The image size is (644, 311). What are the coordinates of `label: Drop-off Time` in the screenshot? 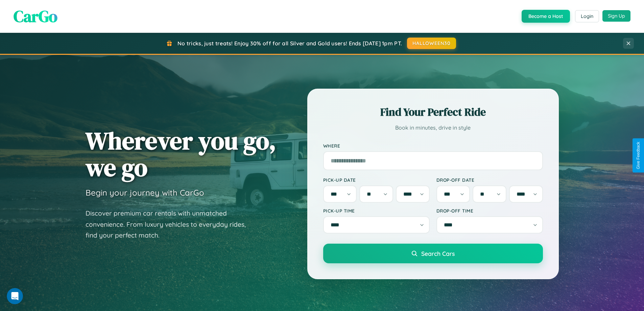 It's located at (490, 211).